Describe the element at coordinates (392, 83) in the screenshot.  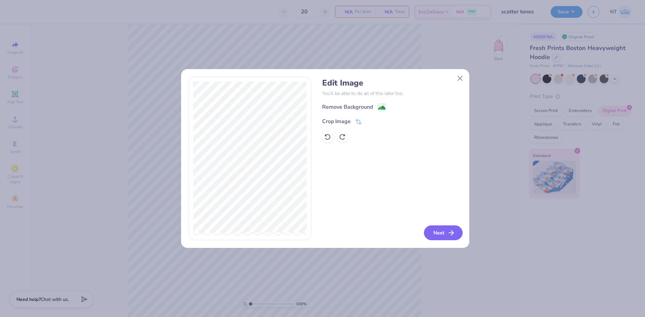
I see `h4: Edit Image` at that location.